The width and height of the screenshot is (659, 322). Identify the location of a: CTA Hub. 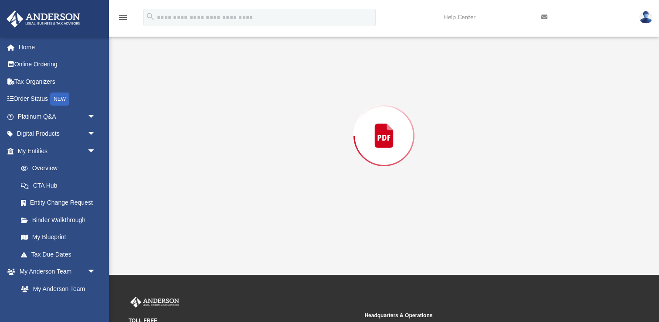
(61, 185).